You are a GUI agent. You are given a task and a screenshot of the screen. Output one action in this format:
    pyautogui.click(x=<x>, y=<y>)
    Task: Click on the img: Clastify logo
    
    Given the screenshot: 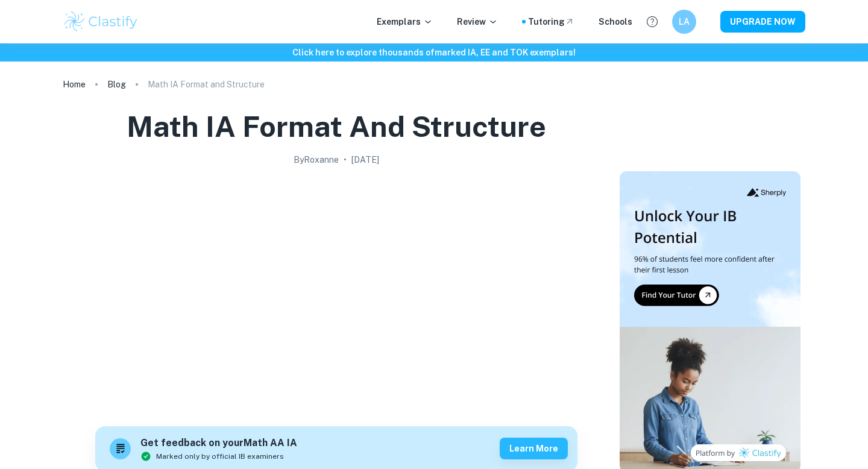 What is the action you would take?
    pyautogui.click(x=101, y=22)
    